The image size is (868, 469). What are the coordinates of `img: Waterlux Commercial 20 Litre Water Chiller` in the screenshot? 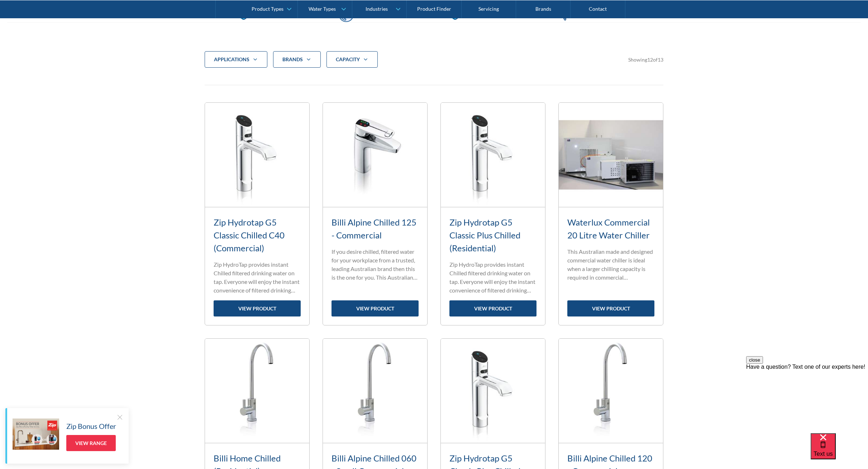 It's located at (610, 155).